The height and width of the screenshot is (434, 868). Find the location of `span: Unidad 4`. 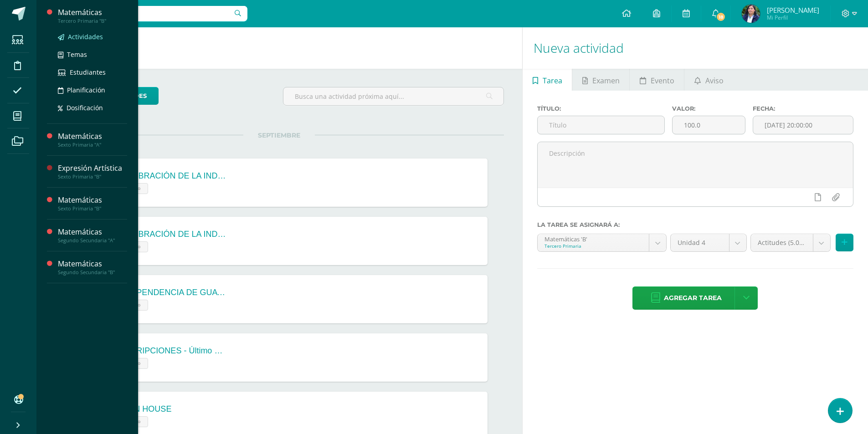

span: Unidad 4 is located at coordinates (700, 242).